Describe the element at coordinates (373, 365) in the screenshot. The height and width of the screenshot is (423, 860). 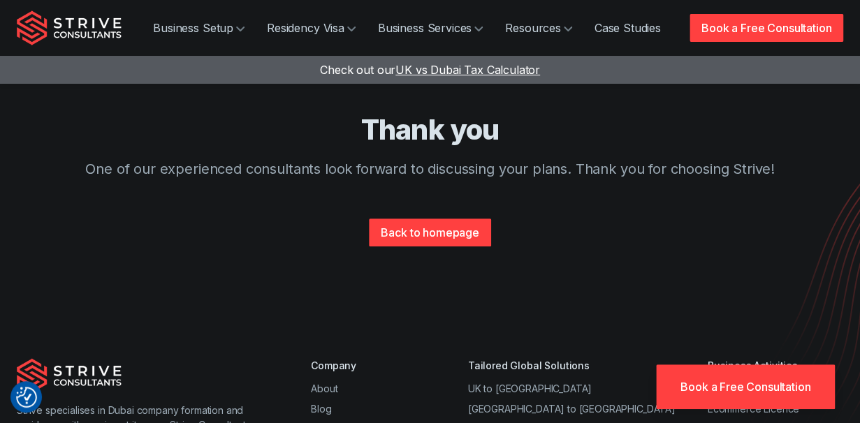
I see `div: Company` at that location.